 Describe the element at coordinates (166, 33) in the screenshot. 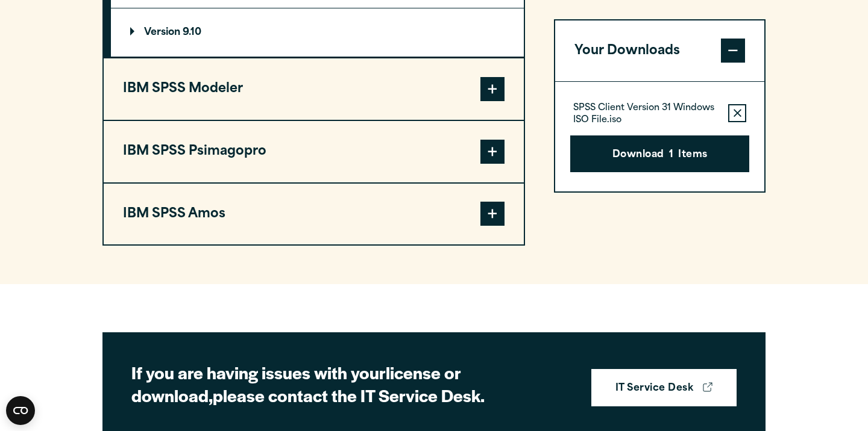

I see `p: Version 9.10` at that location.